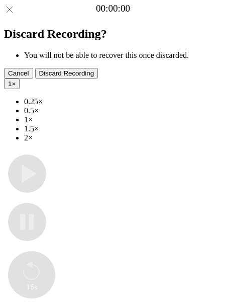 This screenshot has width=226, height=303. What do you see at coordinates (123, 138) in the screenshot?
I see `li: 2×` at bounding box center [123, 138].